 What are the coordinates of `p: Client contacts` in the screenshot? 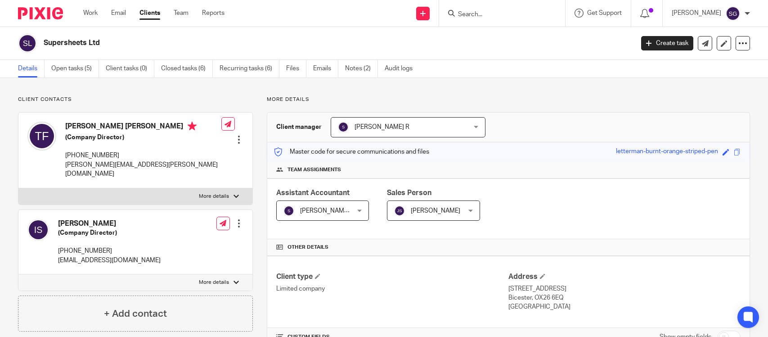 It's located at (135, 99).